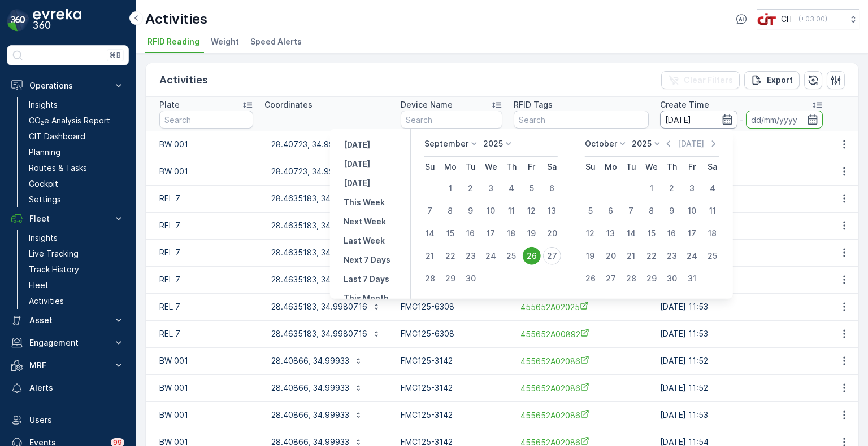 The image size is (868, 446). What do you see at coordinates (54, 254) in the screenshot?
I see `p: Live Tracking` at bounding box center [54, 254].